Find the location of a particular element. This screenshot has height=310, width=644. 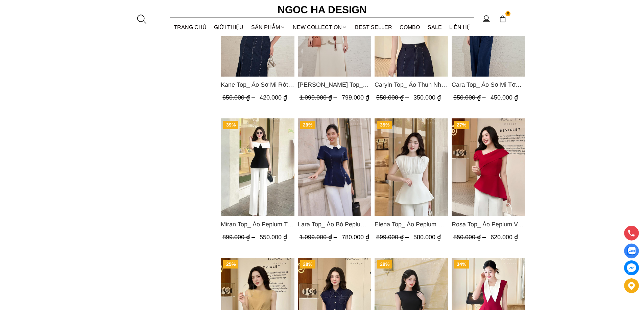

span: Elena Top_ Áo Peplum Cổ Nhún Màu Trắng A1066 is located at coordinates (411, 225).